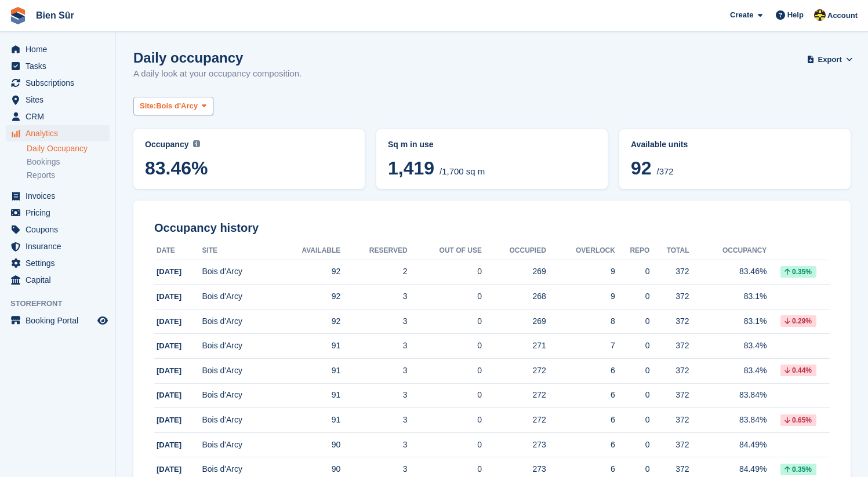 This screenshot has width=868, height=477. Describe the element at coordinates (60, 117) in the screenshot. I see `span: CRM` at that location.